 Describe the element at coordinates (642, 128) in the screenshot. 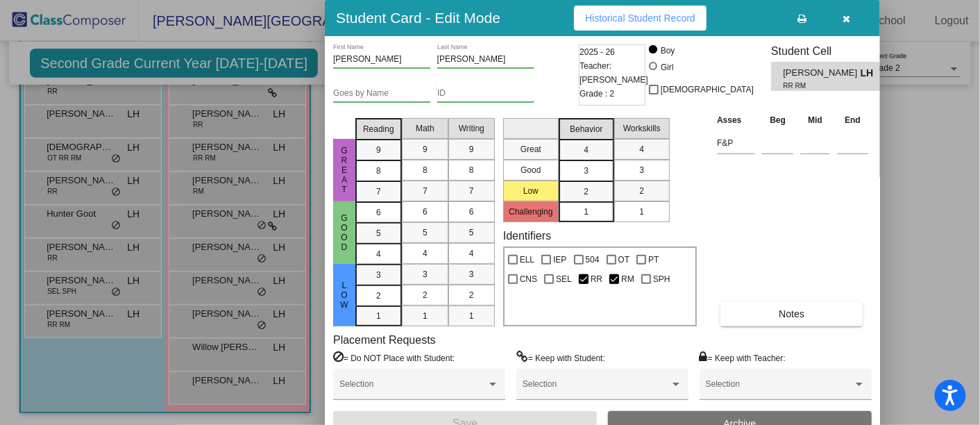

I see `span: Workskills` at that location.